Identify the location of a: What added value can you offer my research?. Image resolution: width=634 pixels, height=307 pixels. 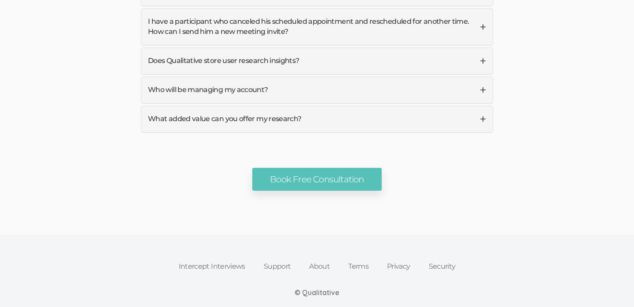
(317, 119).